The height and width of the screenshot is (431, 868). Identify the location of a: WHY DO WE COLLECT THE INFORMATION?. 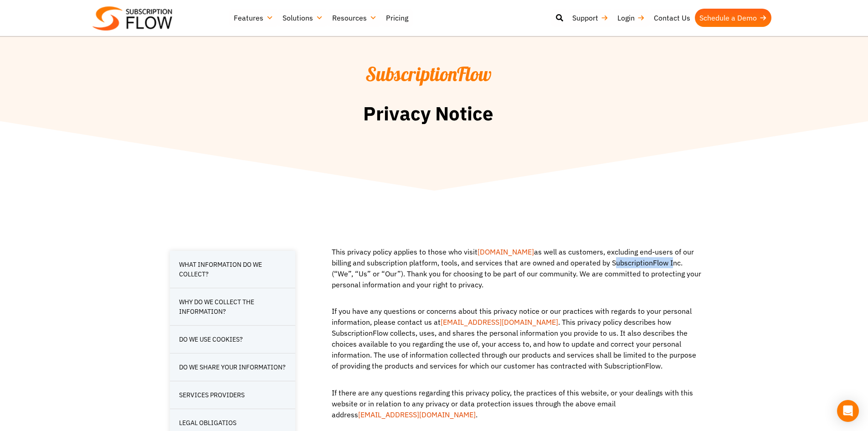
(233, 307).